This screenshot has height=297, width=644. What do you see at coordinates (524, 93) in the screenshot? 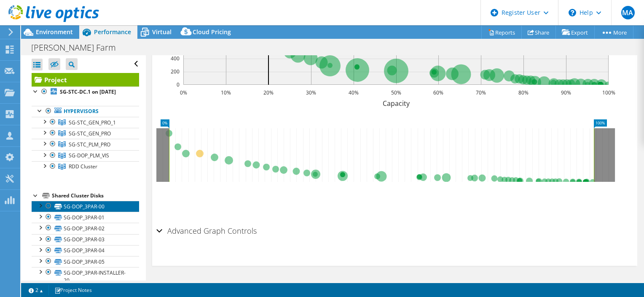
I see `text: 80%` at bounding box center [524, 93].